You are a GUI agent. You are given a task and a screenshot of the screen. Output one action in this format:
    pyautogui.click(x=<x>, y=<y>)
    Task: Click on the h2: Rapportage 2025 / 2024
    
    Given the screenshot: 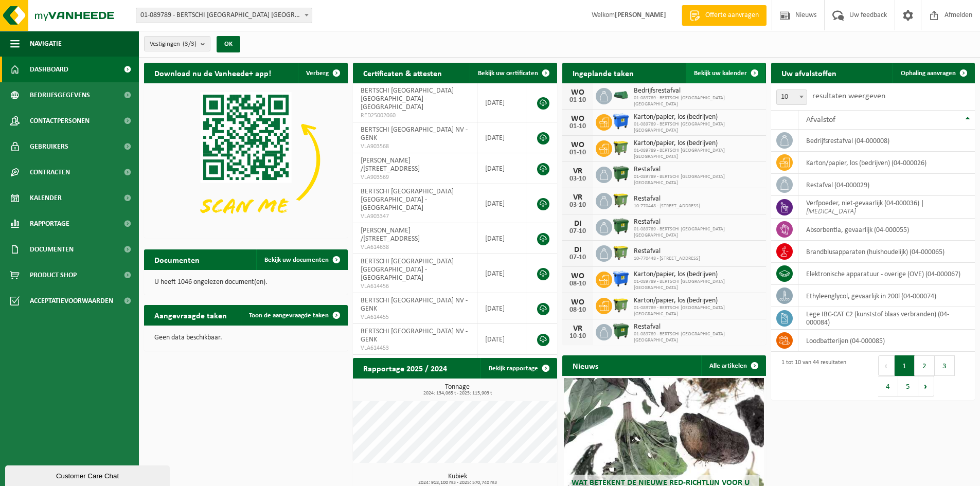 What is the action you would take?
    pyautogui.click(x=405, y=368)
    